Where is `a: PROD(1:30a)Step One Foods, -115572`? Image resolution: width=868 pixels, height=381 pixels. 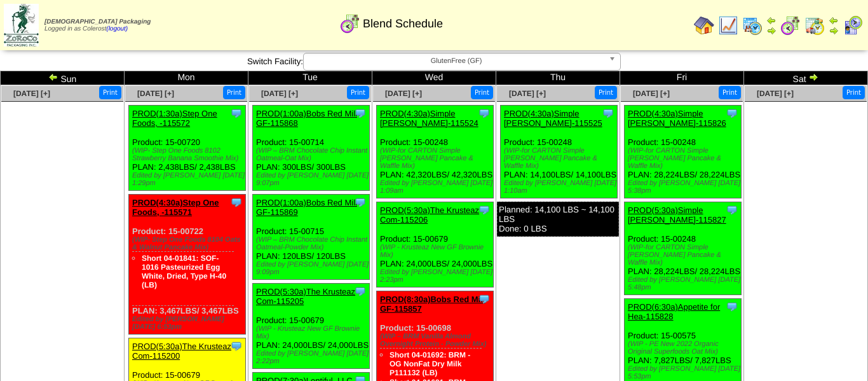 a: PROD(1:30a)Step One Foods, -115572 is located at coordinates (175, 118).